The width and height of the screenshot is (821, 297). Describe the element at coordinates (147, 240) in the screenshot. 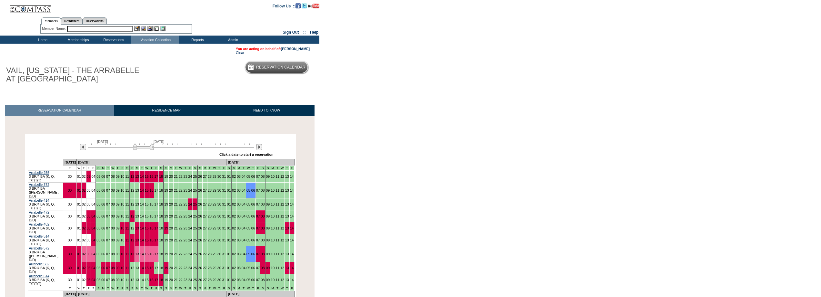

I see `a: 15` at that location.